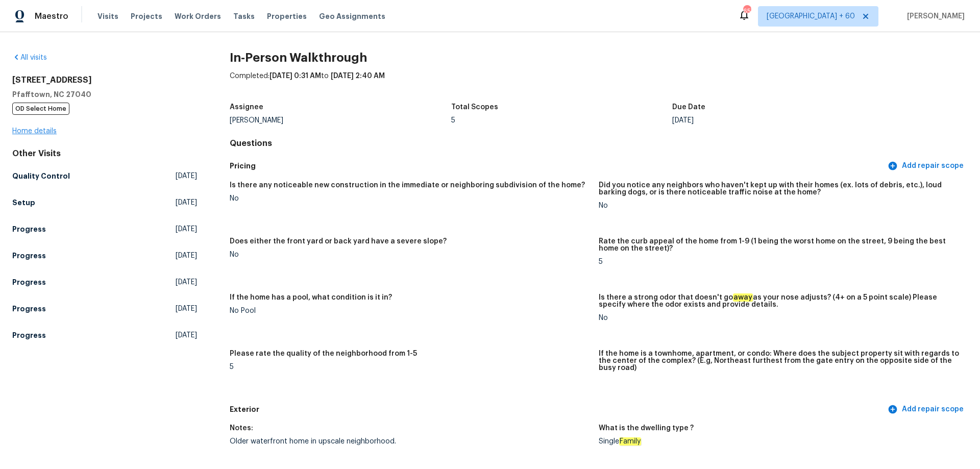 The height and width of the screenshot is (469, 980). What do you see at coordinates (352, 16) in the screenshot?
I see `span: Geo Assignments` at bounding box center [352, 16].